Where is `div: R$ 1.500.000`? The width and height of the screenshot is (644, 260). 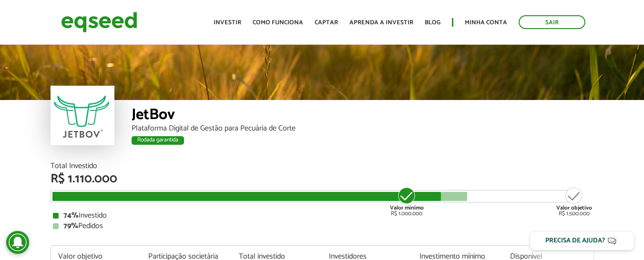 div: R$ 1.500.000 is located at coordinates (574, 201).